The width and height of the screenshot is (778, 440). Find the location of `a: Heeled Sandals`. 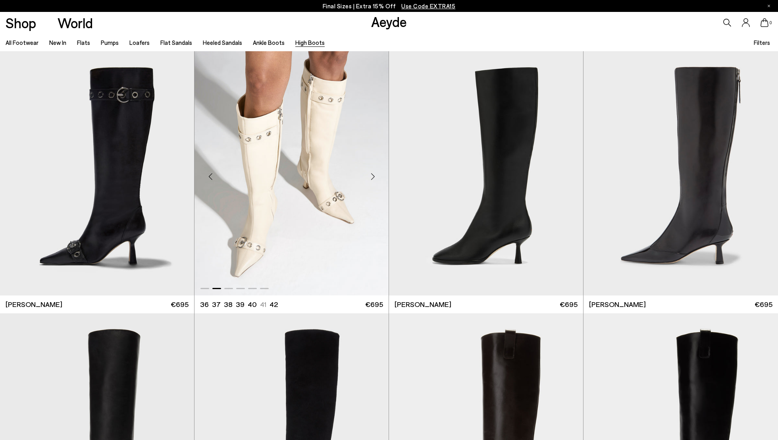

a: Heeled Sandals is located at coordinates (222, 42).